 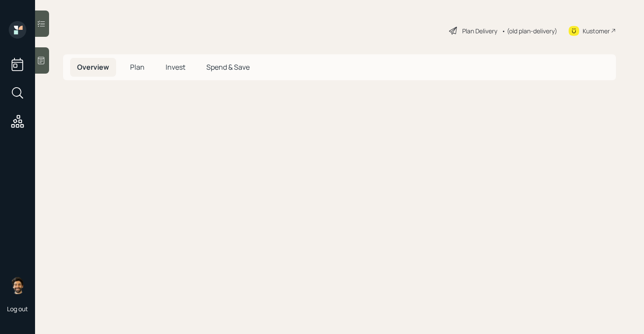 What do you see at coordinates (93, 67) in the screenshot?
I see `span: Overview` at bounding box center [93, 67].